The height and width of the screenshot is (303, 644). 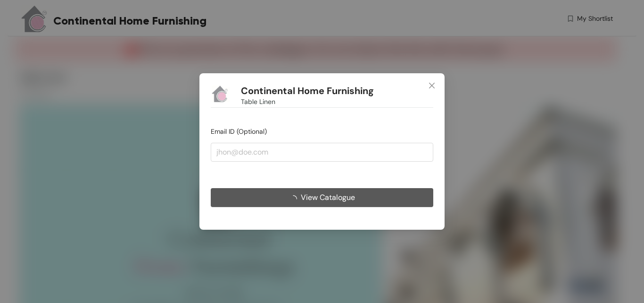 What do you see at coordinates (239, 131) in the screenshot?
I see `span: Email ID (Optional)` at bounding box center [239, 131].